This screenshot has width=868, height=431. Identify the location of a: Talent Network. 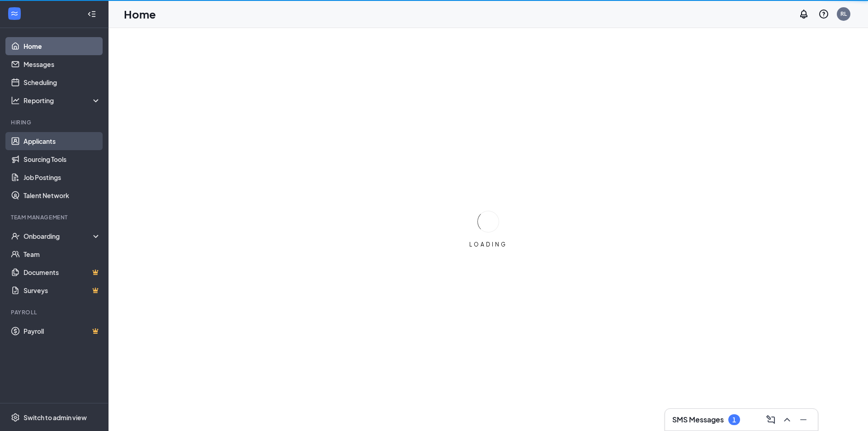
(62, 195).